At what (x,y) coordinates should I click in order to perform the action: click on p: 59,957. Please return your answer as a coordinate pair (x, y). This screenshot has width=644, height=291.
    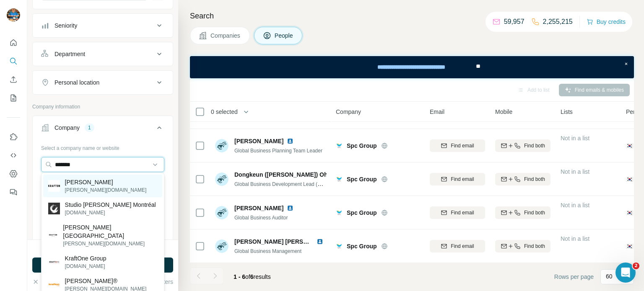
    Looking at the image, I should click on (514, 22).